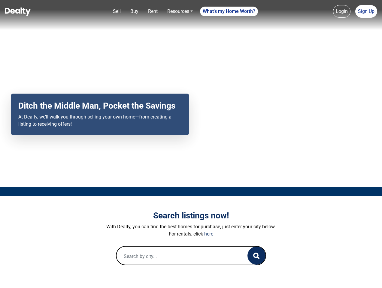 The height and width of the screenshot is (288, 382). Describe the element at coordinates (342, 11) in the screenshot. I see `a: Login` at that location.